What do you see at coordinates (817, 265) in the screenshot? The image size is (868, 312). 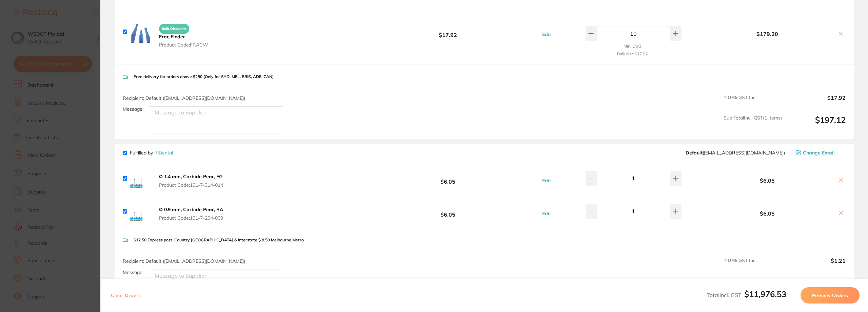 I see `output: $1.21` at bounding box center [817, 265].